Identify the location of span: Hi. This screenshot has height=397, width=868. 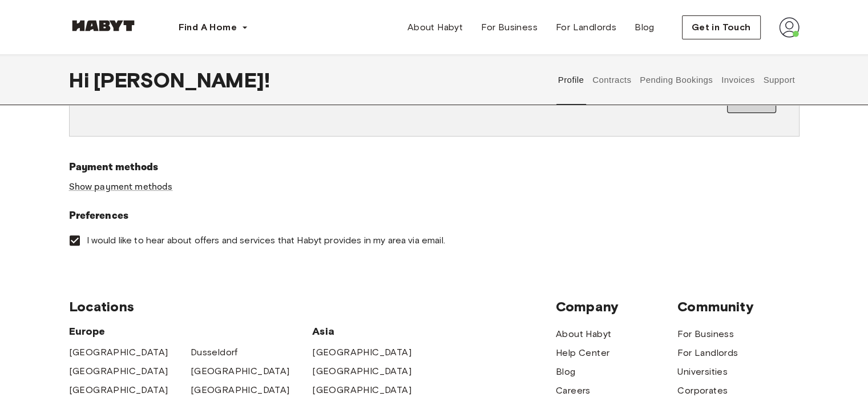
(81, 80).